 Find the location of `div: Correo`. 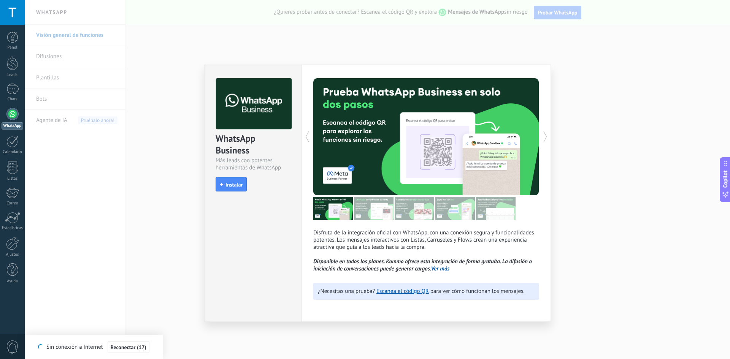

div: Correo is located at coordinates (13, 203).